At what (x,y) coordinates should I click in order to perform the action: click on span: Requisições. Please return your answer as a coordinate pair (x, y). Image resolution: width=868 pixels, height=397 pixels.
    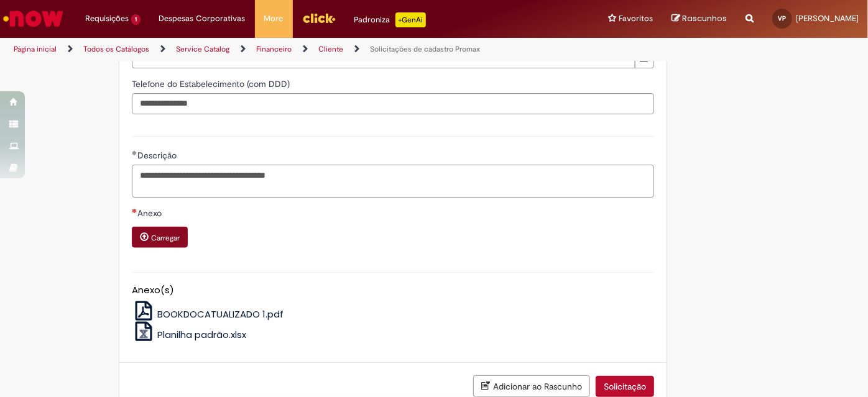
    Looking at the image, I should click on (107, 19).